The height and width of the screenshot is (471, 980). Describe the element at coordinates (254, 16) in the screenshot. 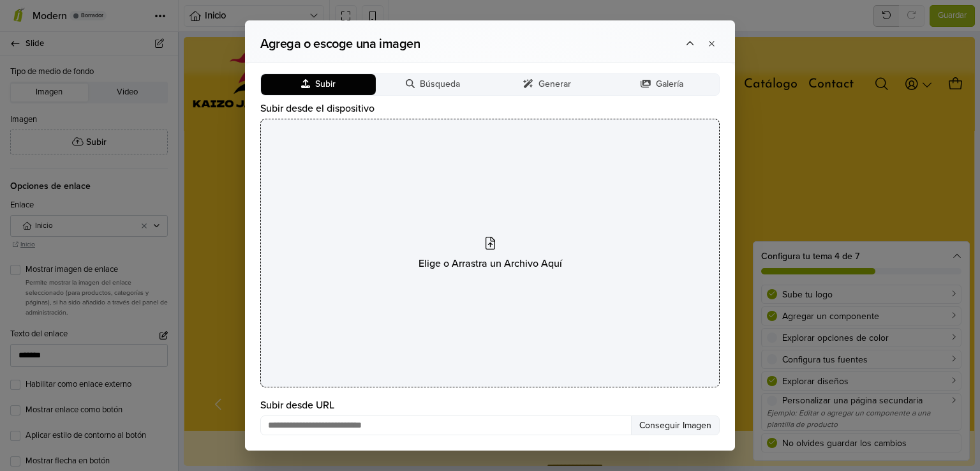

I see `button: Inicio` at that location.